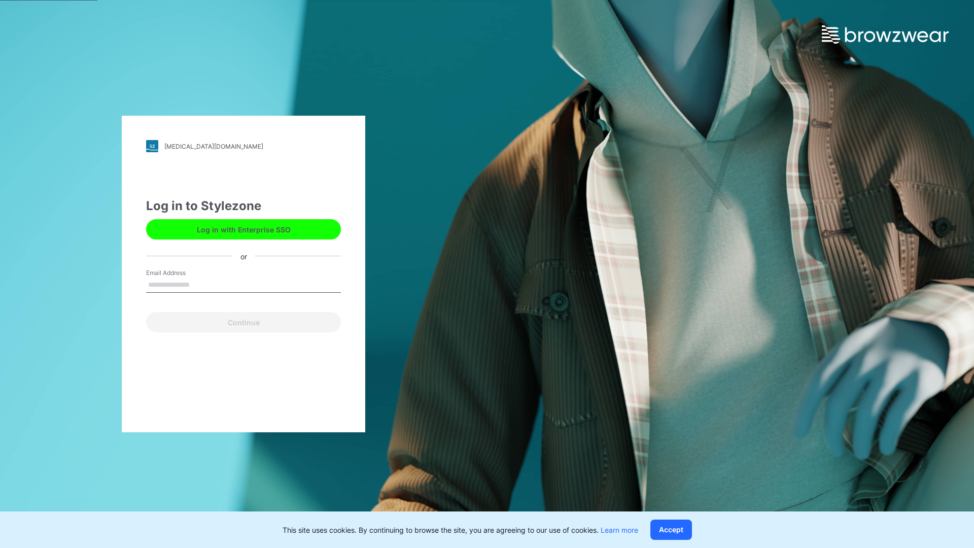  I want to click on label: Email Address, so click(182, 273).